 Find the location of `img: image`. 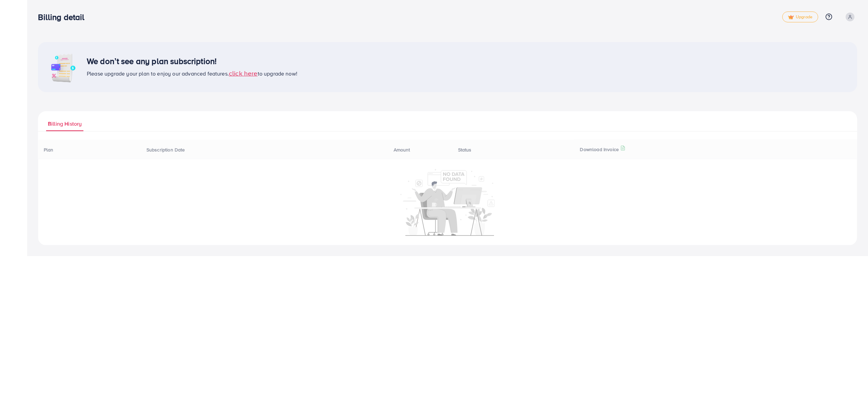

img: image is located at coordinates (63, 67).